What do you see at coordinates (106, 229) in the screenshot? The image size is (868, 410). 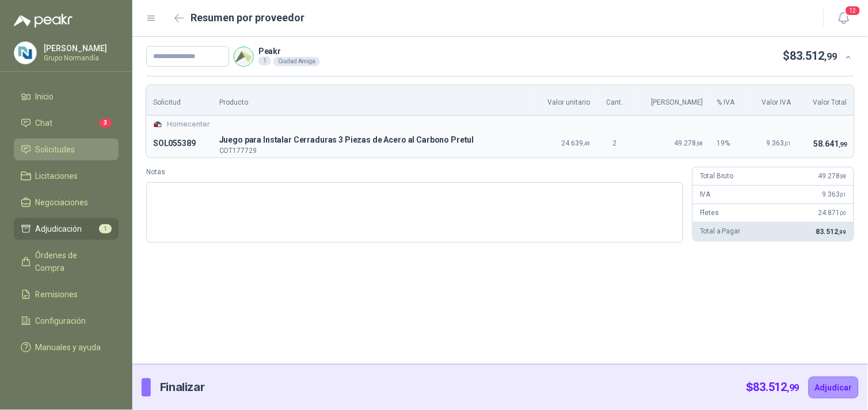 I see `span: 1` at bounding box center [106, 229].